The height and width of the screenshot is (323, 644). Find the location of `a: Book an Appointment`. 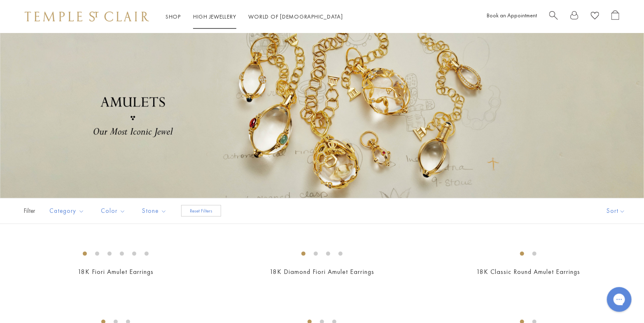

a: Book an Appointment is located at coordinates (512, 15).